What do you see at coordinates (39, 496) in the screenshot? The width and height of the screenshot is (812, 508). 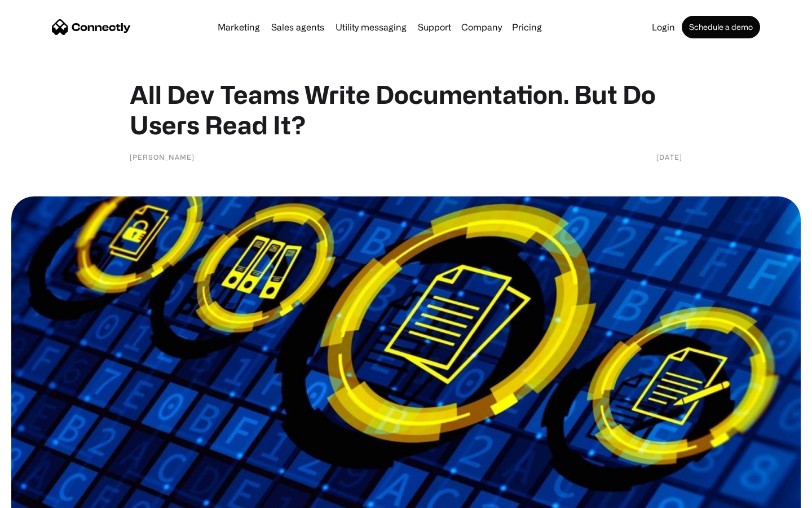 I see `aside: Language selected: English` at bounding box center [39, 496].